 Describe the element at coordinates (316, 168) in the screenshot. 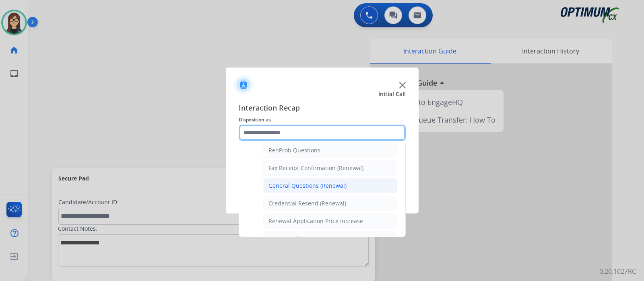

I see `div: Fax Receipt Confirmation (Renewal)` at that location.